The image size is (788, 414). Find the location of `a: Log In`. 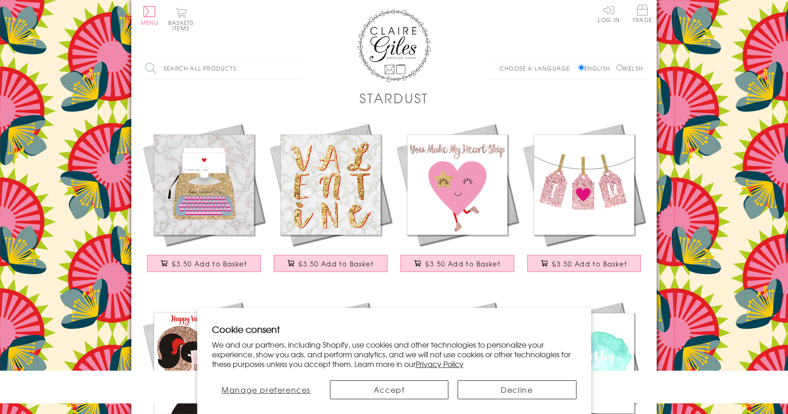

a: Log In is located at coordinates (609, 13).